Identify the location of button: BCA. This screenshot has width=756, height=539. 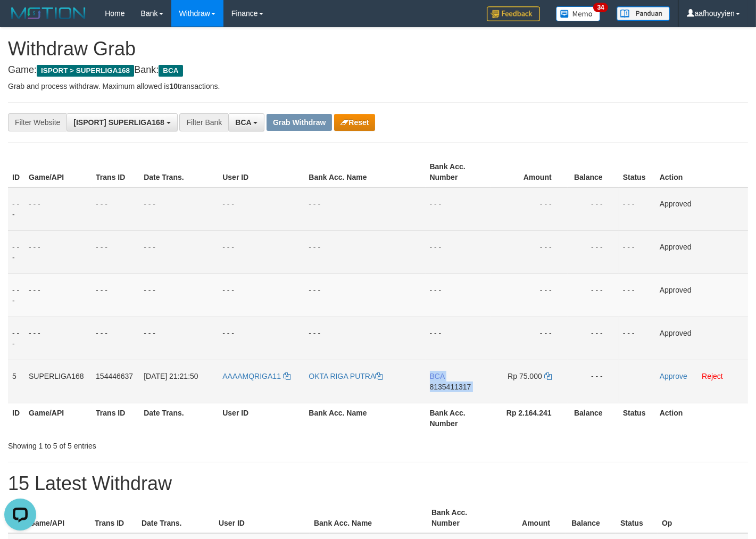
(247, 122).